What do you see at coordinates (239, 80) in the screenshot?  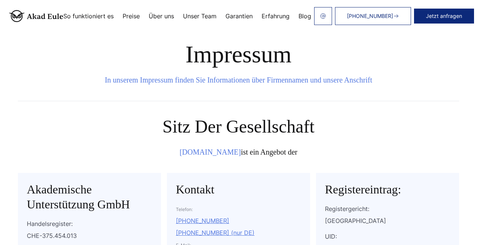 I see `div: In unserem Impressum finden Sie Informationen über Firmennamen und unsere Anschrift` at bounding box center [239, 80].